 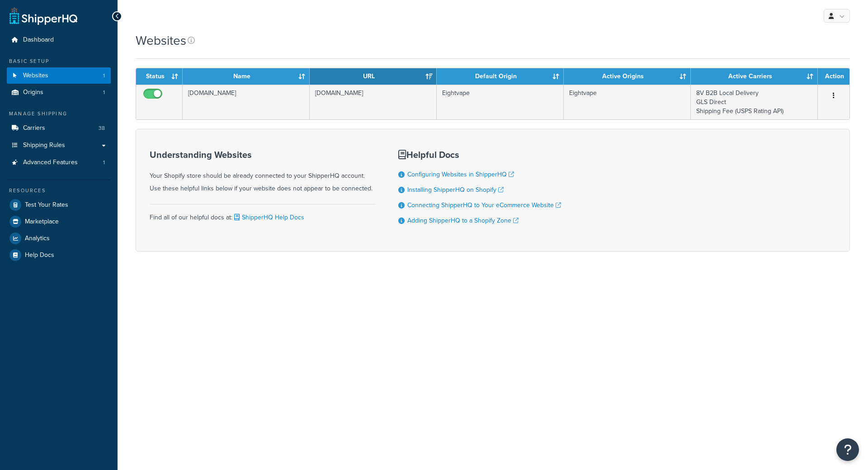 What do you see at coordinates (58, 61) in the screenshot?
I see `div: Basic Setup` at bounding box center [58, 61].